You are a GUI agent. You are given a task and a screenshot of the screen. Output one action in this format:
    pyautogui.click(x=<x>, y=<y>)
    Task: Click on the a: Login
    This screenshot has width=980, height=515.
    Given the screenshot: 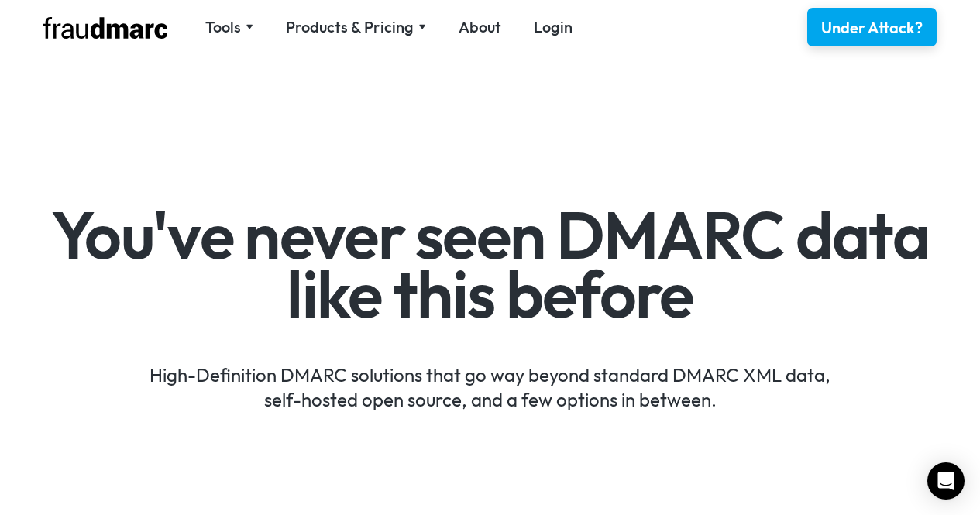 What is the action you would take?
    pyautogui.click(x=553, y=27)
    